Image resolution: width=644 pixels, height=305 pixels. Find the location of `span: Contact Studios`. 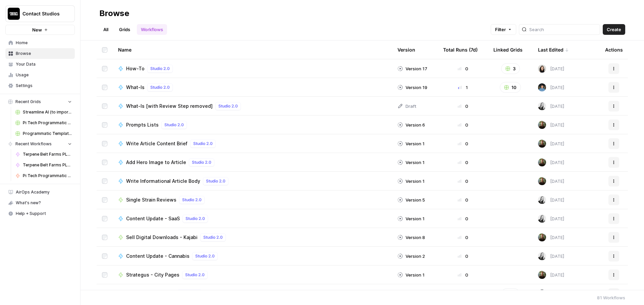

span: Contact Studios is located at coordinates (43, 14).